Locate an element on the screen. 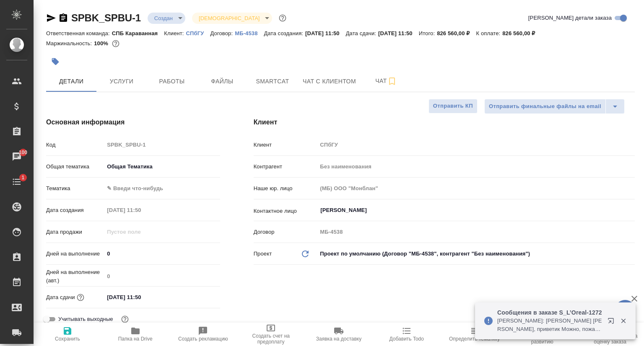  button: Если добавить услуги и заполнить их объемом, то дата рассчитается автоматически is located at coordinates (80, 297).